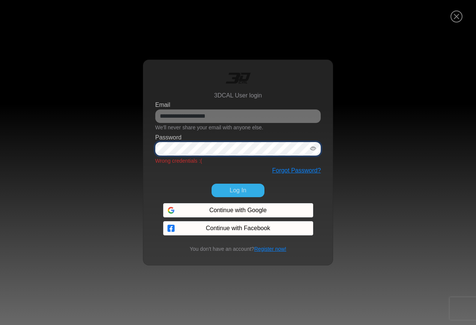 The height and width of the screenshot is (325, 476). I want to click on label: Email, so click(163, 105).